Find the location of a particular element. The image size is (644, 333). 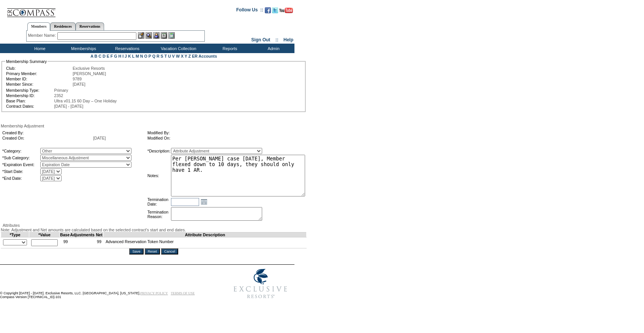

td: *Category: is located at coordinates (21, 151).